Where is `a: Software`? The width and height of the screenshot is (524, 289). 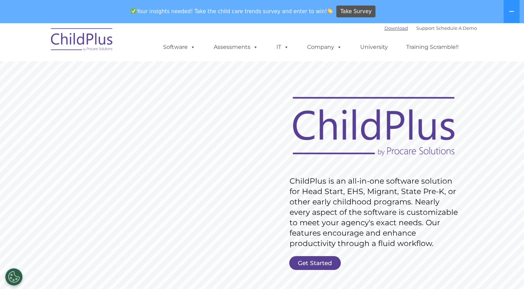
a: Software is located at coordinates (179, 47).